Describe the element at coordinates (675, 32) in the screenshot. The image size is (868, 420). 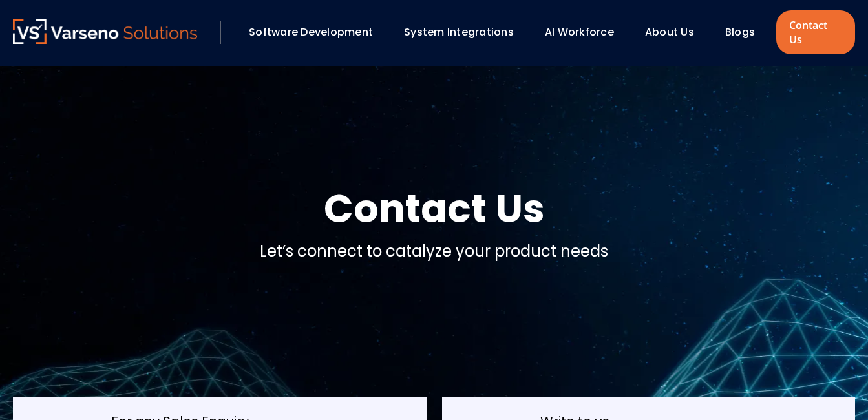
I see `div: About Us` at that location.